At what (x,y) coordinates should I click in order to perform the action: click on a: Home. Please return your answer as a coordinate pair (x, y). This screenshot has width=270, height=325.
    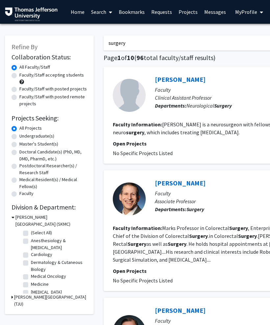
    Looking at the image, I should click on (78, 12).